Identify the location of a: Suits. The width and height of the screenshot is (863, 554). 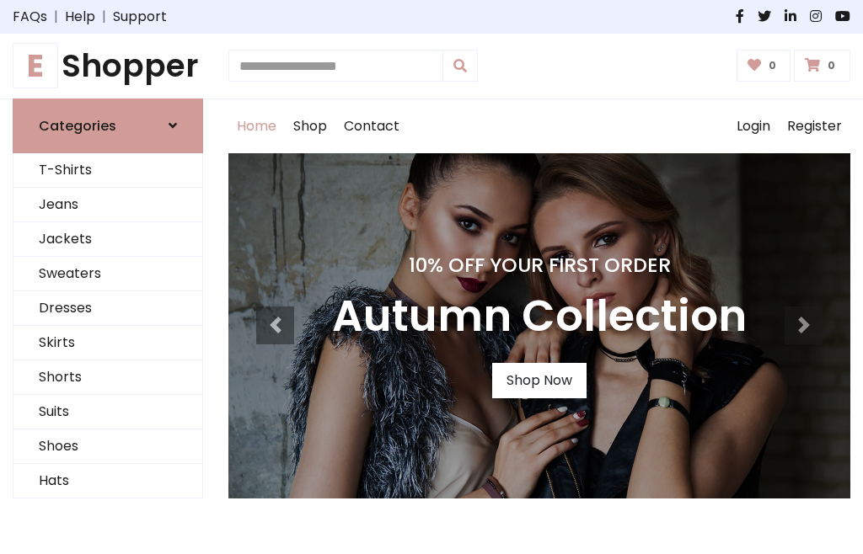
(108, 412).